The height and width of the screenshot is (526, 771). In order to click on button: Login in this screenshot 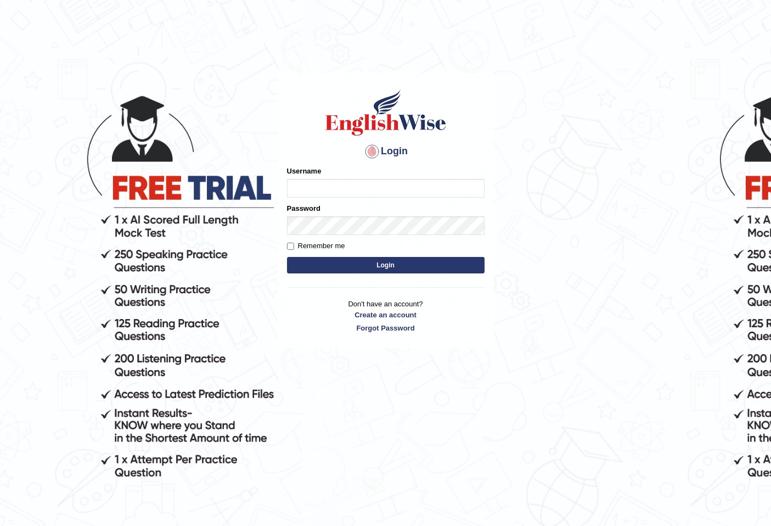, I will do `click(386, 265)`.